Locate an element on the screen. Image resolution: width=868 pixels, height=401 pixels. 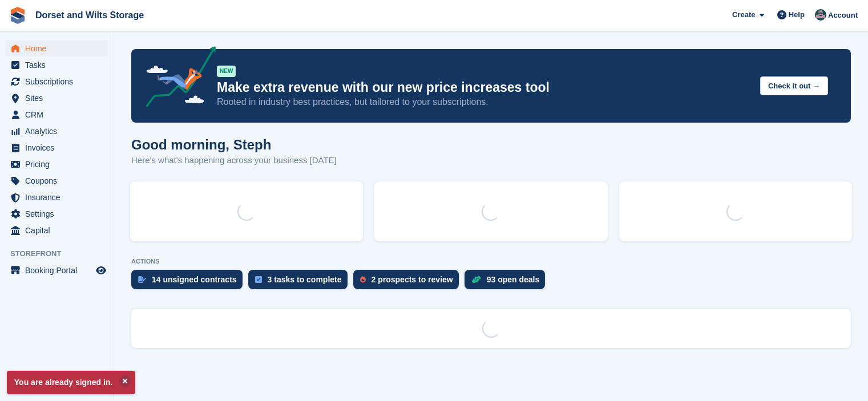
span: Insurance is located at coordinates (59, 197).